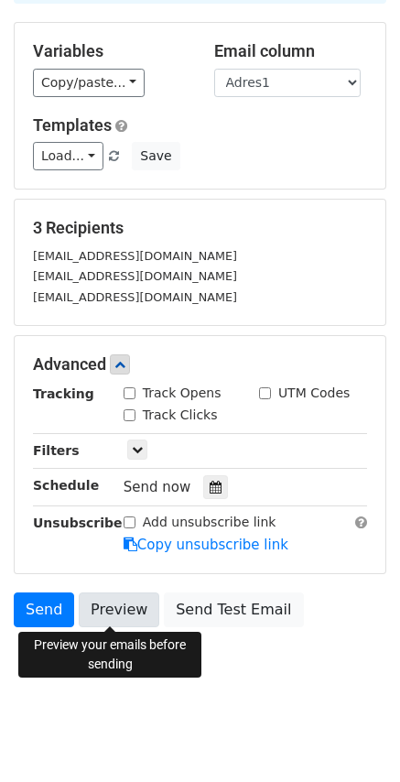  What do you see at coordinates (56, 450) in the screenshot?
I see `strong: Filters` at bounding box center [56, 450].